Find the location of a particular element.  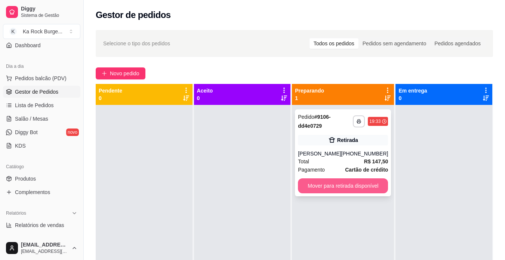

span: KDS is located at coordinates (20, 145).